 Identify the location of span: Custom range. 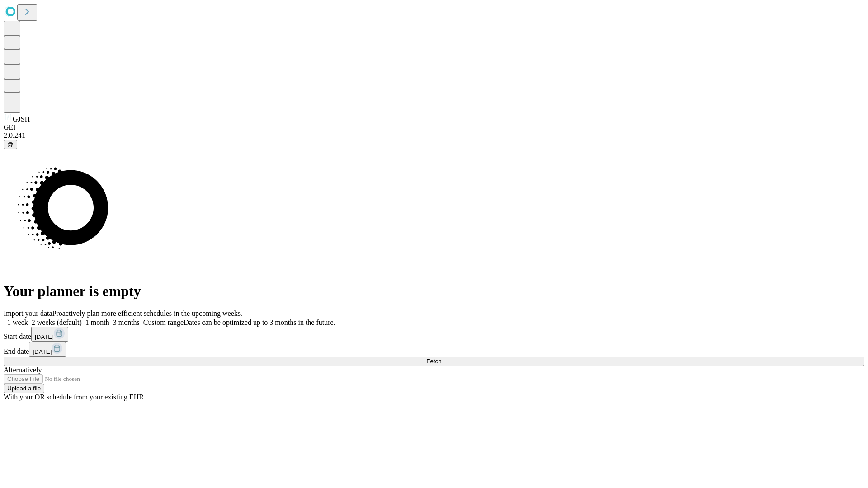
(164, 322).